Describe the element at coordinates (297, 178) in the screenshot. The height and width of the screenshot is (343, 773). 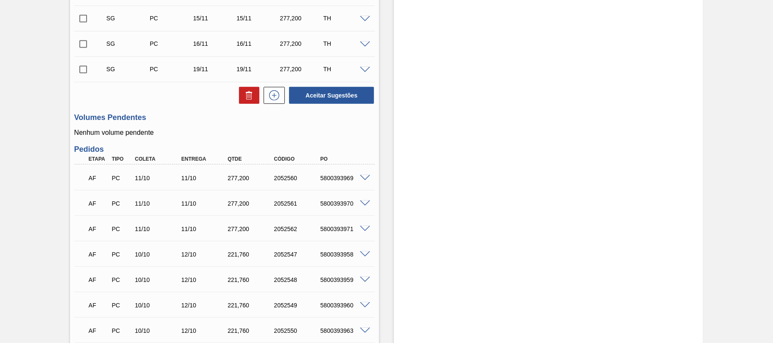
I see `div: 2052560` at that location.